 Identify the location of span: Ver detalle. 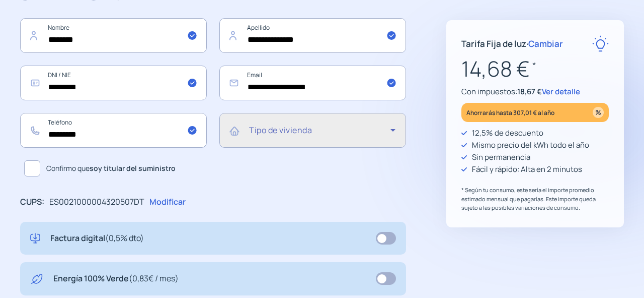
(561, 91).